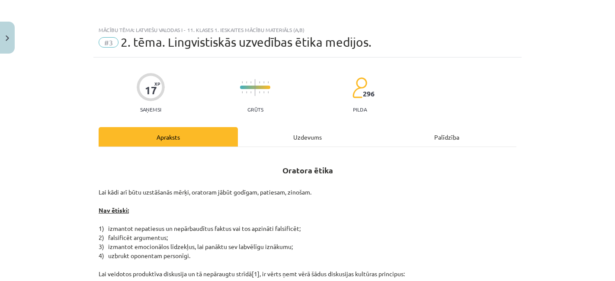 This screenshot has height=281, width=615. What do you see at coordinates (307, 137) in the screenshot?
I see `div: Uzdevums` at bounding box center [307, 137].